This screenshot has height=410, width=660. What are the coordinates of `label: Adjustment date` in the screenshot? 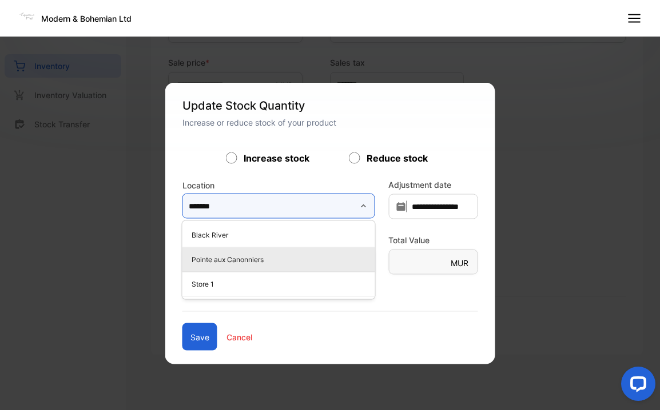 It's located at (433, 185).